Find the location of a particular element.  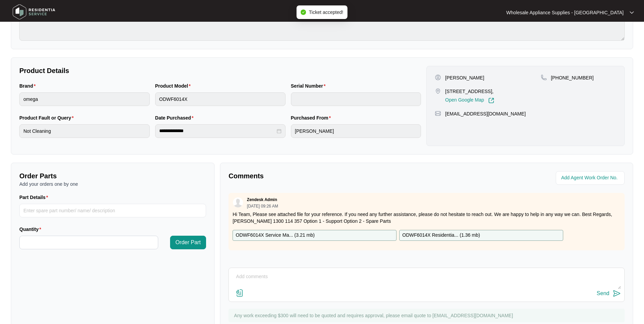

label: Brand is located at coordinates (29, 86).